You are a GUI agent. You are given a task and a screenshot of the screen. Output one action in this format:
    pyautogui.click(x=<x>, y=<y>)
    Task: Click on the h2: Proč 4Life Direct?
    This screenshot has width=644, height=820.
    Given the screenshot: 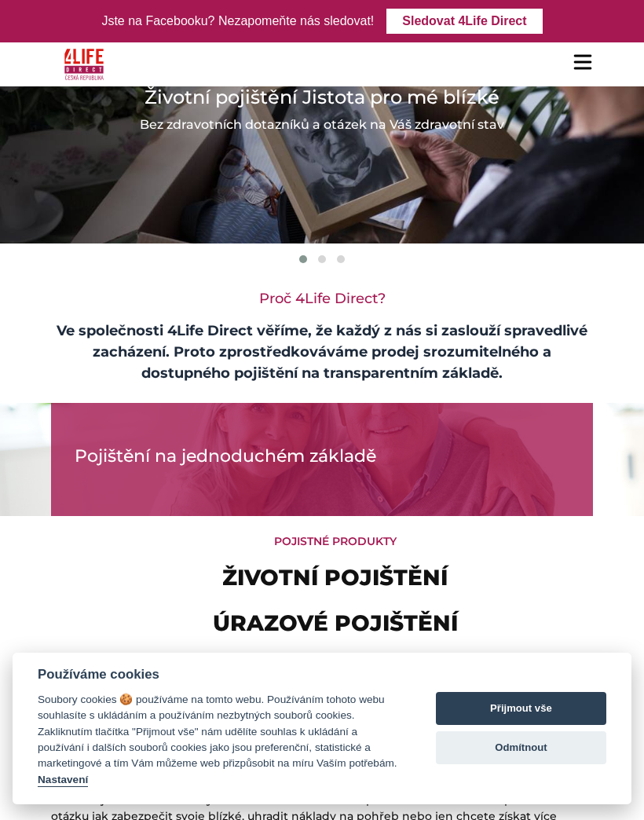 What is the action you would take?
    pyautogui.click(x=322, y=299)
    